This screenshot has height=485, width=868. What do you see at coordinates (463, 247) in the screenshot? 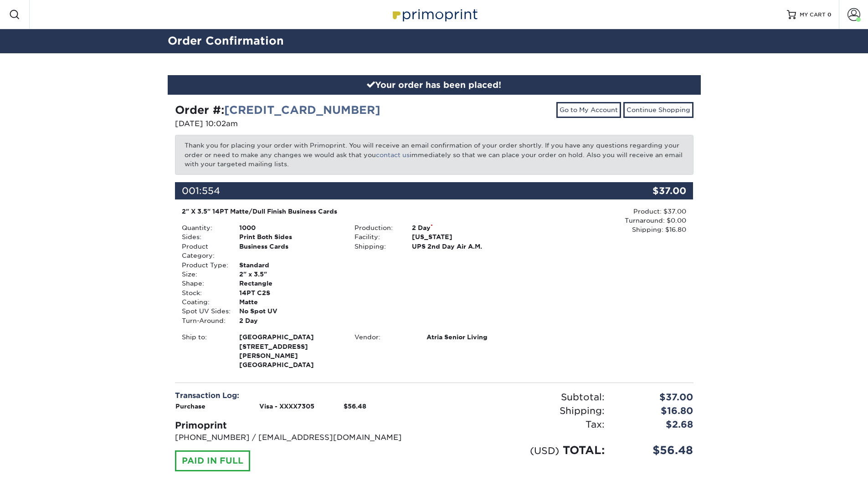
I see `div: UPS 2nd Day Air A.M.` at bounding box center [463, 247].